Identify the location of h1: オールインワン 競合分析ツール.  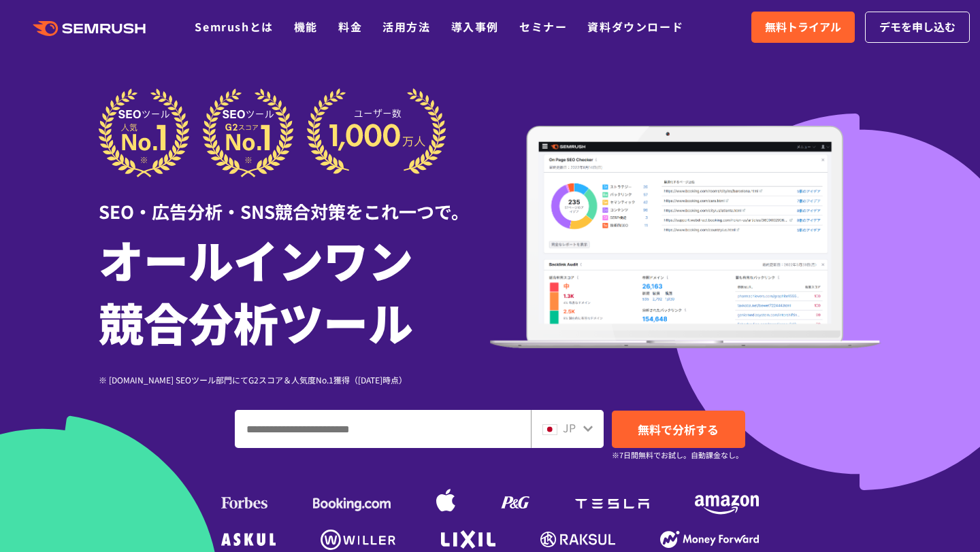
(294, 290).